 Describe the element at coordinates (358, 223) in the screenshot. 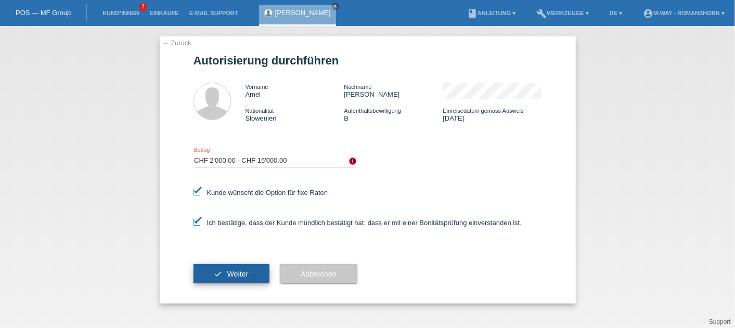

I see `label: Ich bestätige, dass der Kunde mündlich bestätigt hat, dass er mit einer Bonitätsprüfung einversta...` at that location.